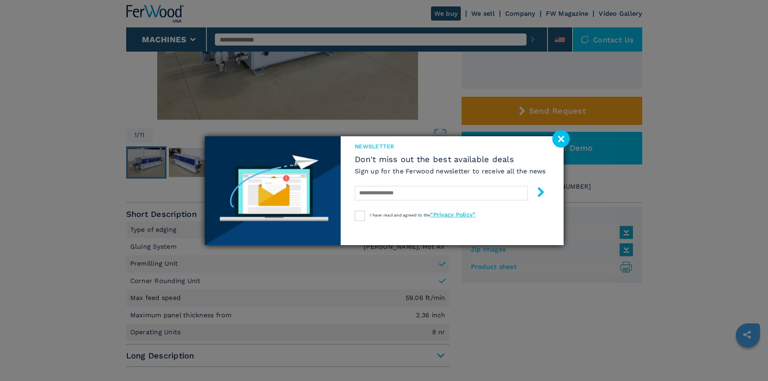  I want to click on span: I have read and agreed to the, so click(422, 215).